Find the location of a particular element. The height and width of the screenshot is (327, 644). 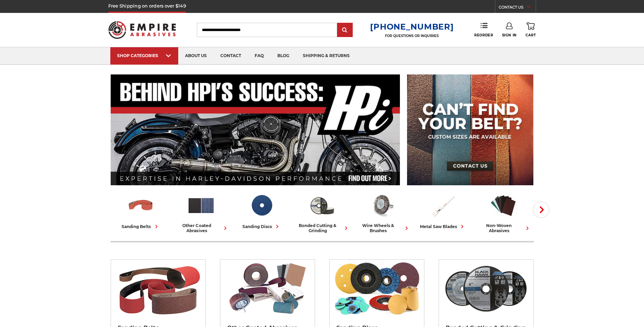

div: sanding discs is located at coordinates (261, 226).